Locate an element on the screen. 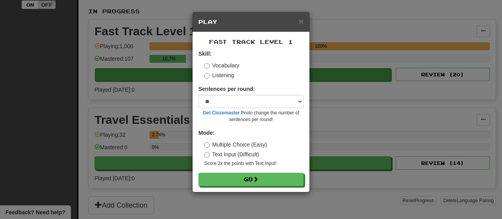  h5: Play is located at coordinates (251, 22).